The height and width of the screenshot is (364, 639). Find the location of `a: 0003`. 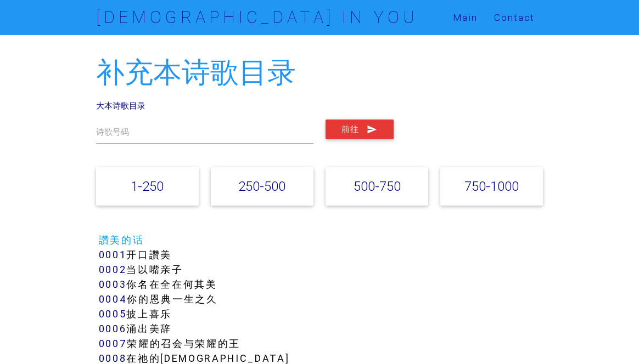

a: 0003 is located at coordinates (112, 285).